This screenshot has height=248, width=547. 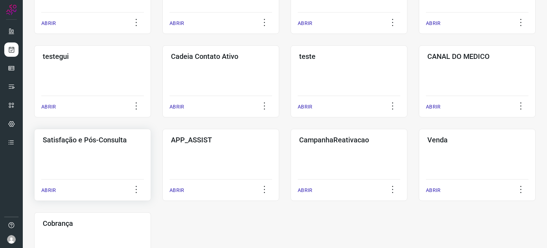 I want to click on h3: CampanhaReativacao, so click(x=349, y=140).